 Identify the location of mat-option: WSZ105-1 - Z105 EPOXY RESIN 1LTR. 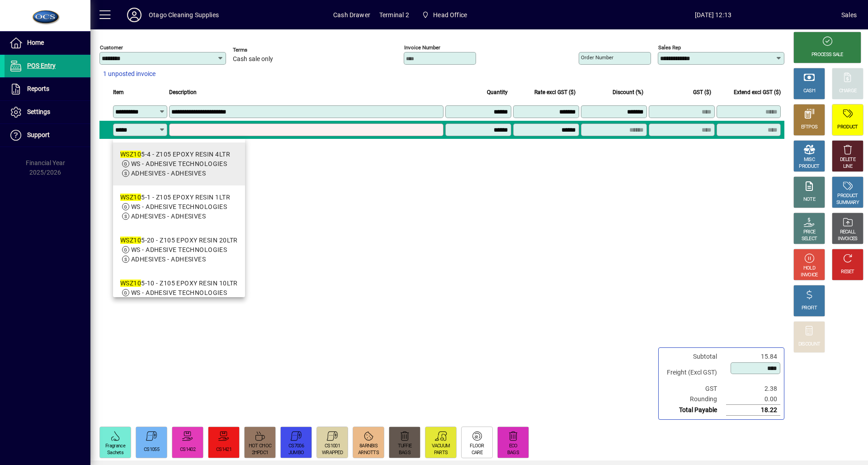
(179, 207).